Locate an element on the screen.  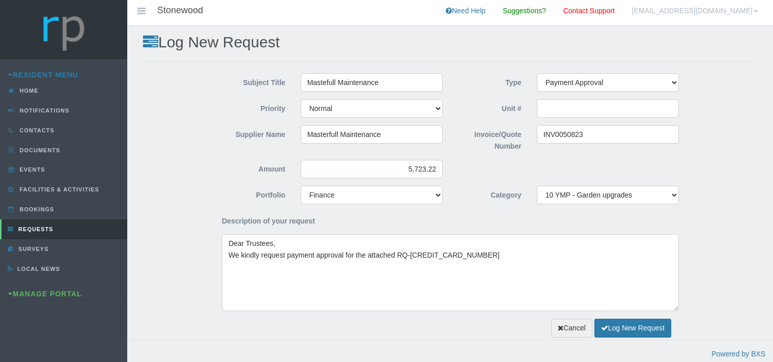
label: Unit # is located at coordinates (490, 107).